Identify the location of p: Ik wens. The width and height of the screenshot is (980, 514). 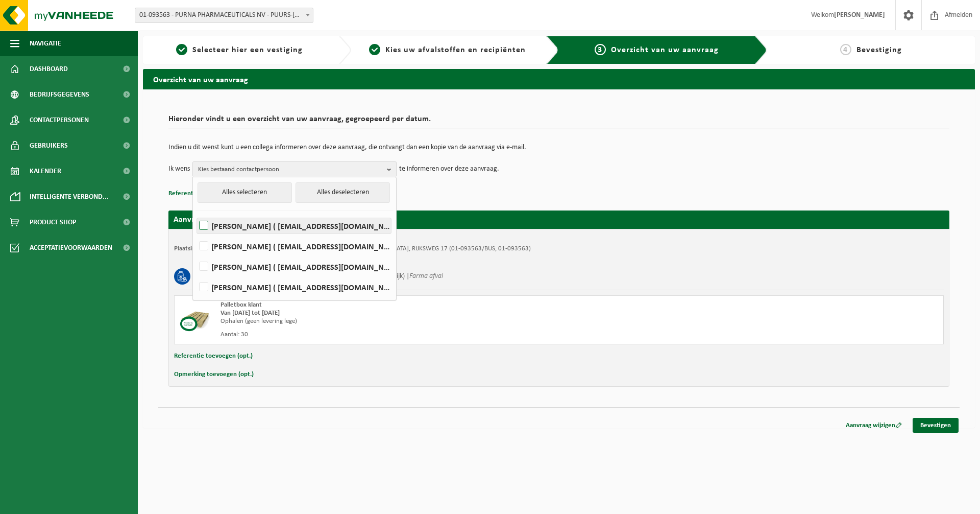
(179, 169).